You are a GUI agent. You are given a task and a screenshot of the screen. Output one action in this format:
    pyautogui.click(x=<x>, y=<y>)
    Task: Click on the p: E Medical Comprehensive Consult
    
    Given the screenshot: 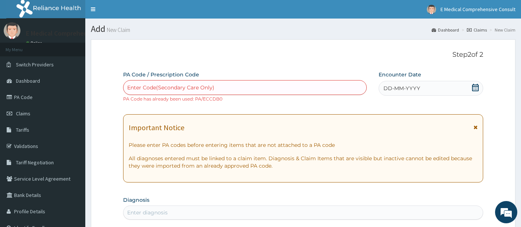 What is the action you would take?
    pyautogui.click(x=74, y=33)
    